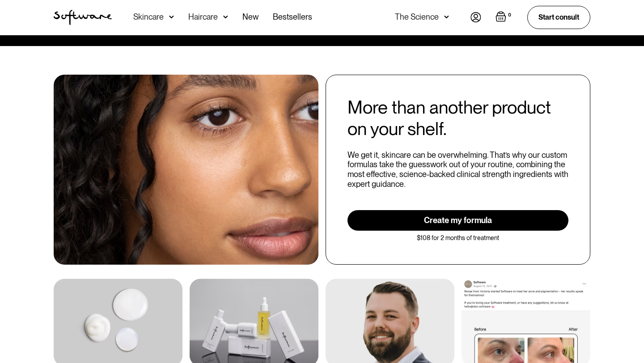  Describe the element at coordinates (148, 17) in the screenshot. I see `div: Skincare` at that location.